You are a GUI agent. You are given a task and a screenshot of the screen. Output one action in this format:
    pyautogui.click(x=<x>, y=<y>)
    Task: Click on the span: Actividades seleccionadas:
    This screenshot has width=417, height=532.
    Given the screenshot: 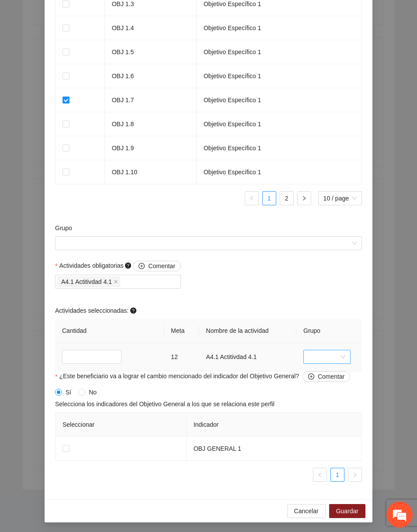 What is the action you would take?
    pyautogui.click(x=96, y=311)
    